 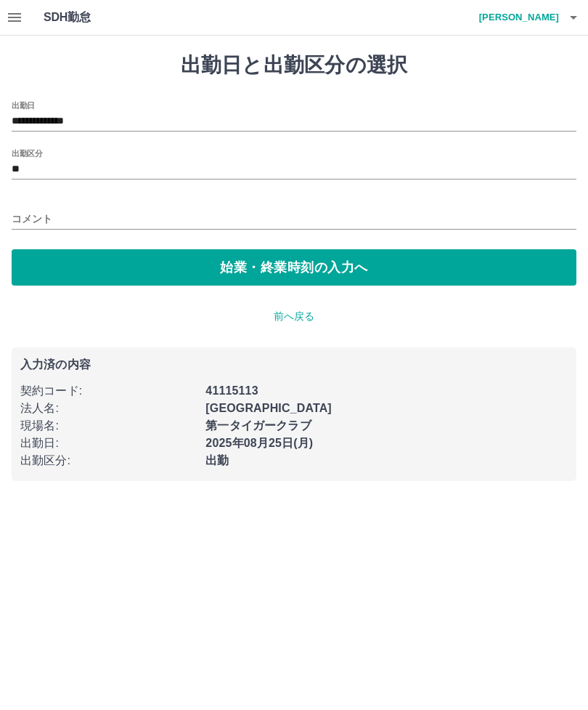 What do you see at coordinates (259, 443) in the screenshot?
I see `b: 2025年08月25日(月)` at bounding box center [259, 443].